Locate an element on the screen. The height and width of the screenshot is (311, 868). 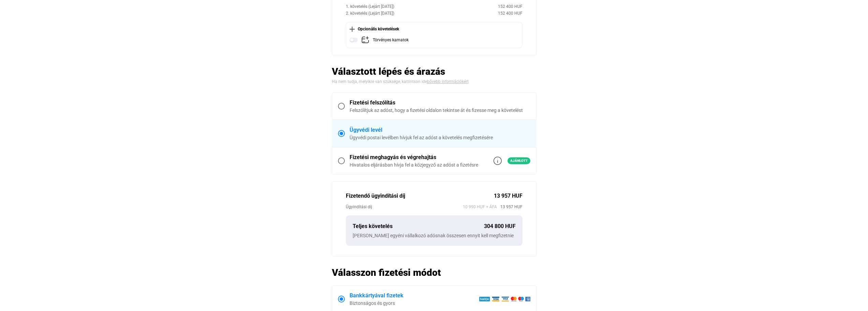
img: plus-black is located at coordinates (352, 29).